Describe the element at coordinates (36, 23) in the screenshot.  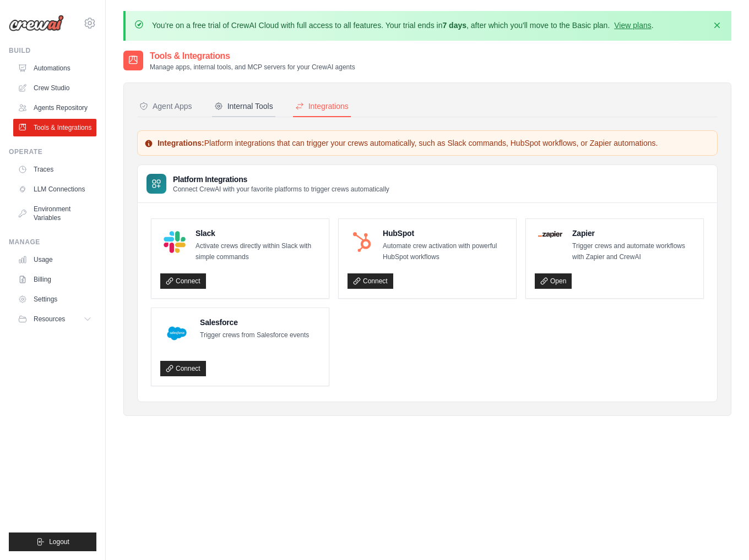
I see `img: Logo` at that location.